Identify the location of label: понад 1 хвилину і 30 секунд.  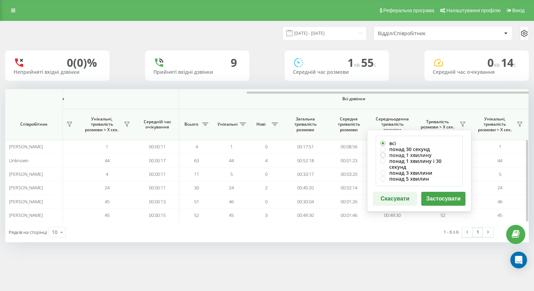
(420, 164).